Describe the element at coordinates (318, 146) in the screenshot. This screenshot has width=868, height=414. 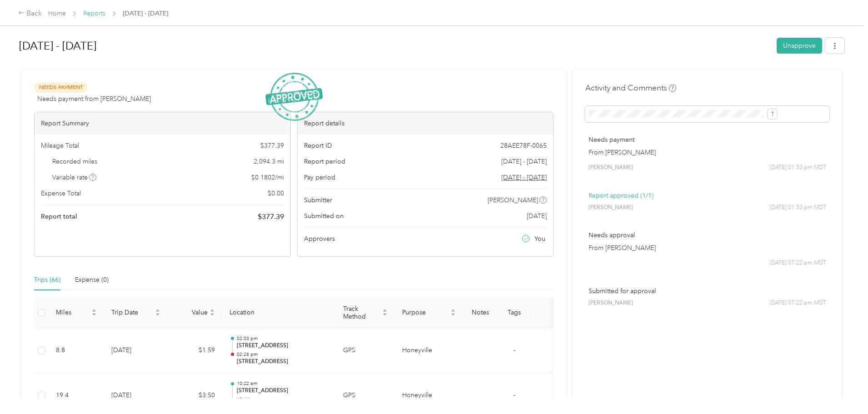
I see `span: Report ID` at that location.